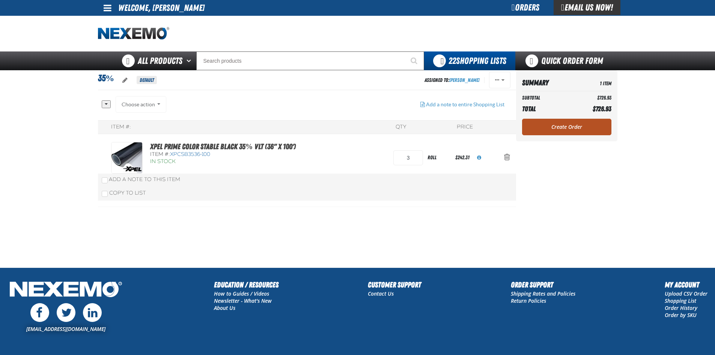 The image size is (715, 355). Describe the element at coordinates (105, 194) in the screenshot. I see `input: Copy To List` at that location.